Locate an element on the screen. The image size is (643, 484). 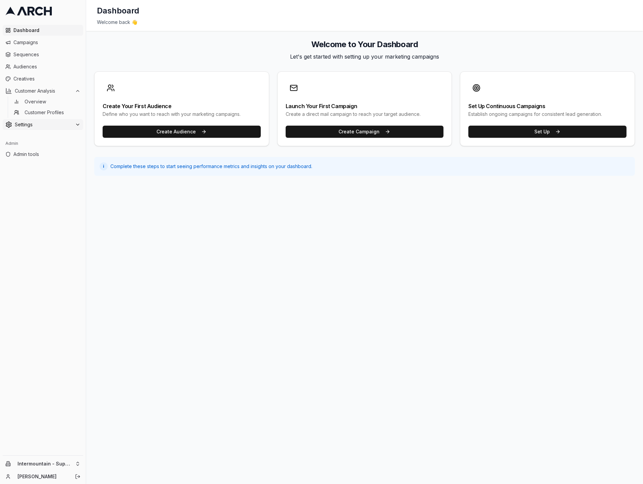
a: Sequences is located at coordinates (43, 55).